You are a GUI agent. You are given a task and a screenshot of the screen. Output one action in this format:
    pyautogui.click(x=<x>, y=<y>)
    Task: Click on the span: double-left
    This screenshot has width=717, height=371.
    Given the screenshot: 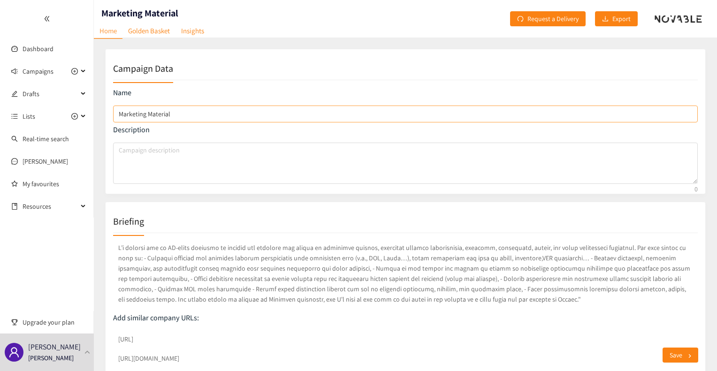 What is the action you would take?
    pyautogui.click(x=47, y=19)
    